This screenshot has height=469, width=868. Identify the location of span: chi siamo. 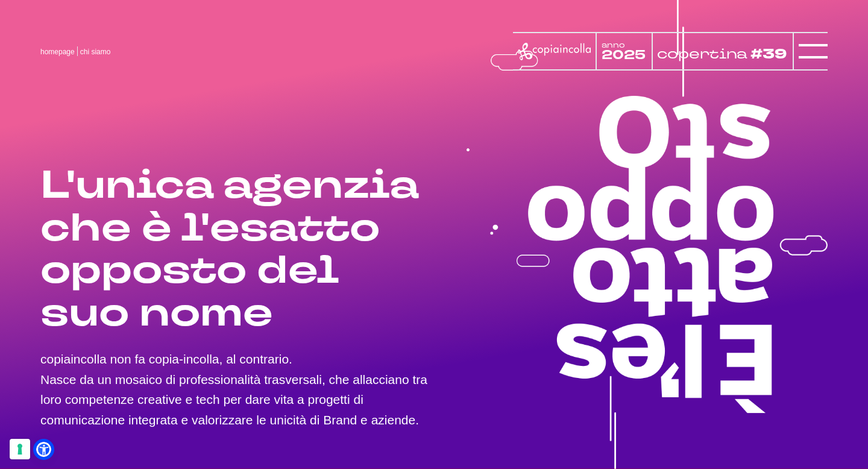
(95, 52).